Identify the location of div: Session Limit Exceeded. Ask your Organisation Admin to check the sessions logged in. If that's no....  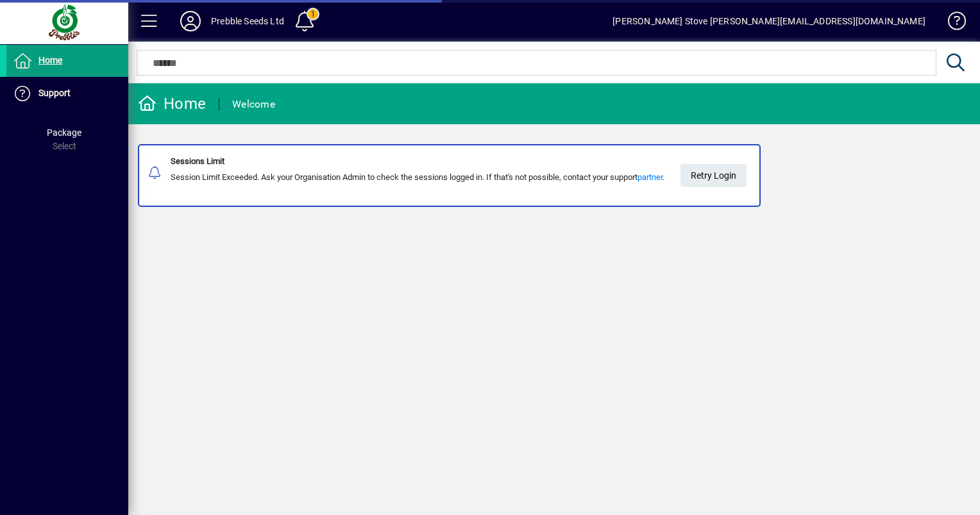
(417, 177).